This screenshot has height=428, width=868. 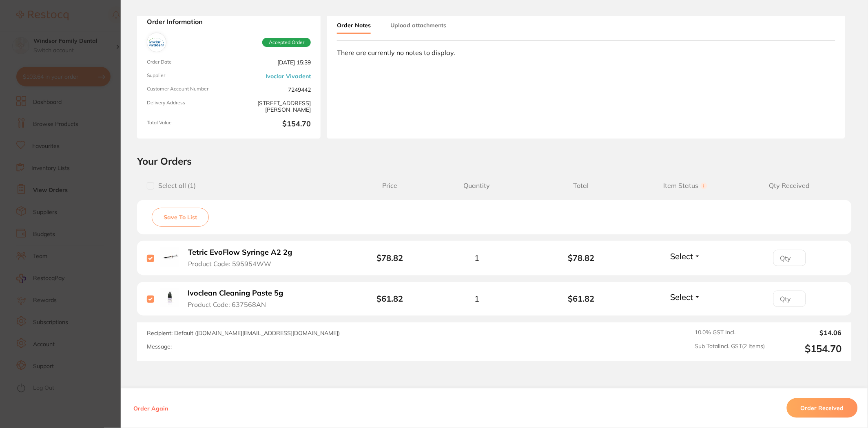 What do you see at coordinates (90, 142) in the screenshot?
I see `p: Message from Restocq, sent 3w ago` at bounding box center [90, 142].